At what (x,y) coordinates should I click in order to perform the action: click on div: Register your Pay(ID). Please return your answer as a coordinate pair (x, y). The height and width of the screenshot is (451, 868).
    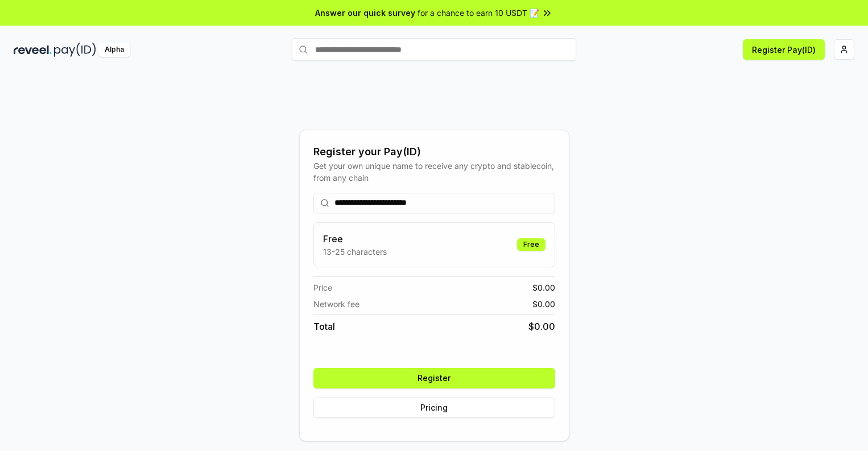
    Looking at the image, I should click on (434, 152).